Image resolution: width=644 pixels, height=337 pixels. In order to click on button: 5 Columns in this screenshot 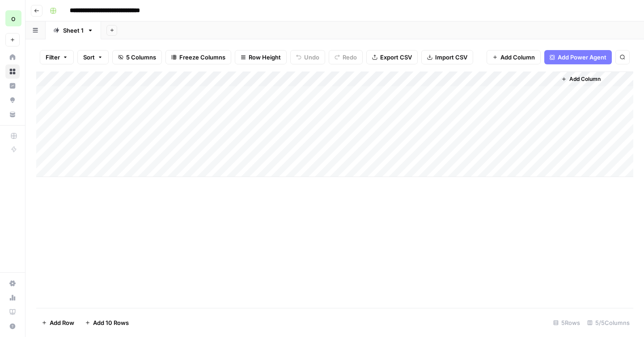, I will do `click(137, 57)`.